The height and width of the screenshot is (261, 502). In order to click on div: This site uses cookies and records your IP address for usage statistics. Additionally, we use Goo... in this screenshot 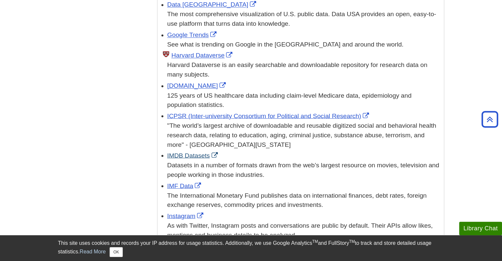, I will do `click(251, 248)`.